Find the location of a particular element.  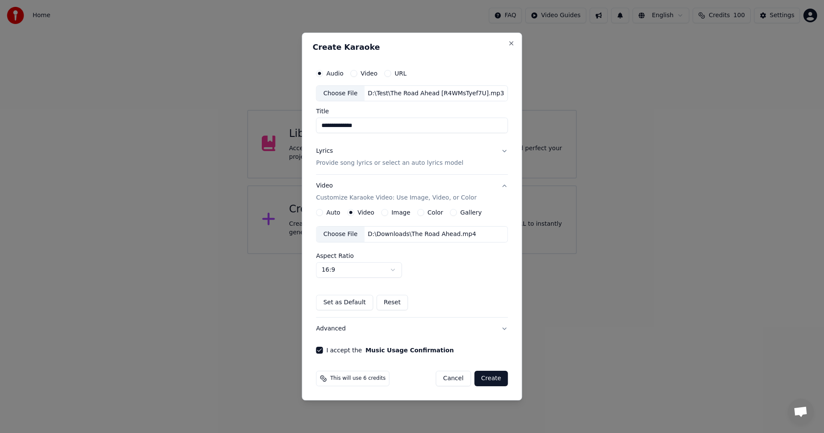

label: Audio is located at coordinates (335, 73).